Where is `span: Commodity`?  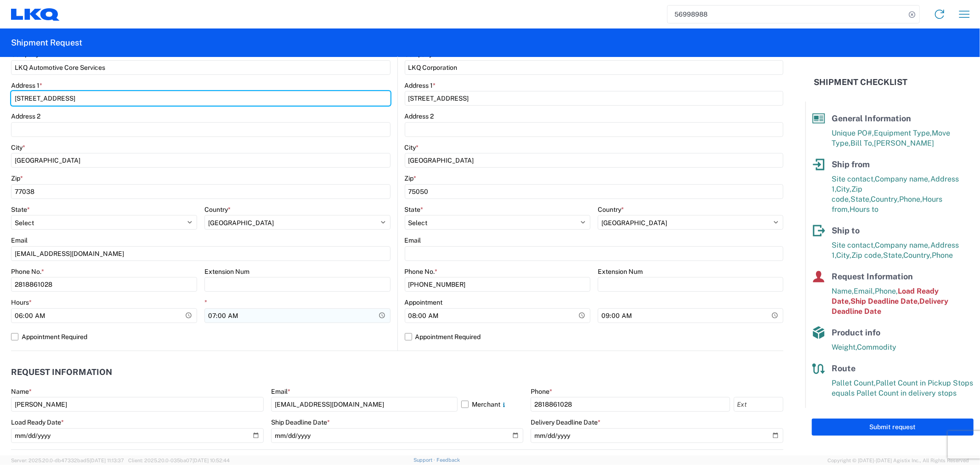 span: Commodity is located at coordinates (877, 346).